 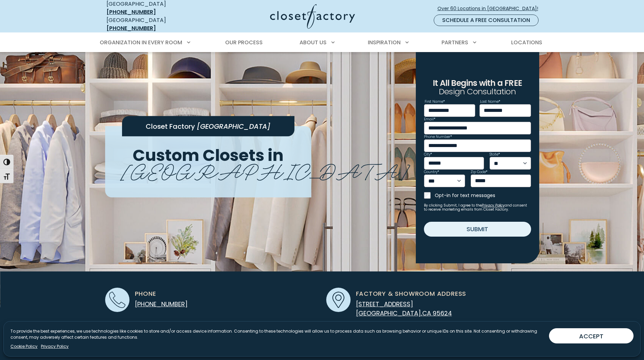 I want to click on span: 95624, so click(x=442, y=313).